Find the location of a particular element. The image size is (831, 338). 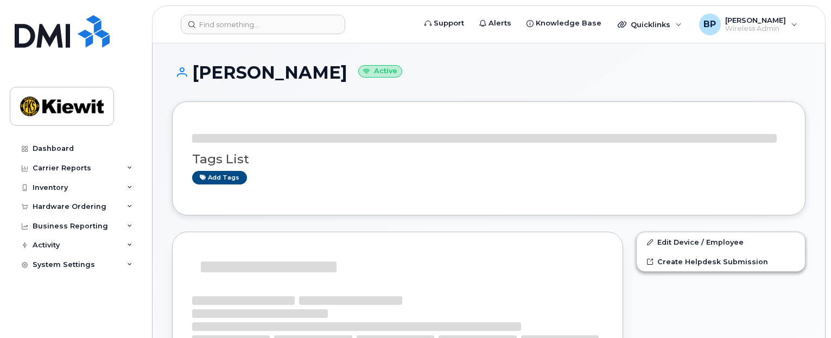

small: Active is located at coordinates (380, 71).